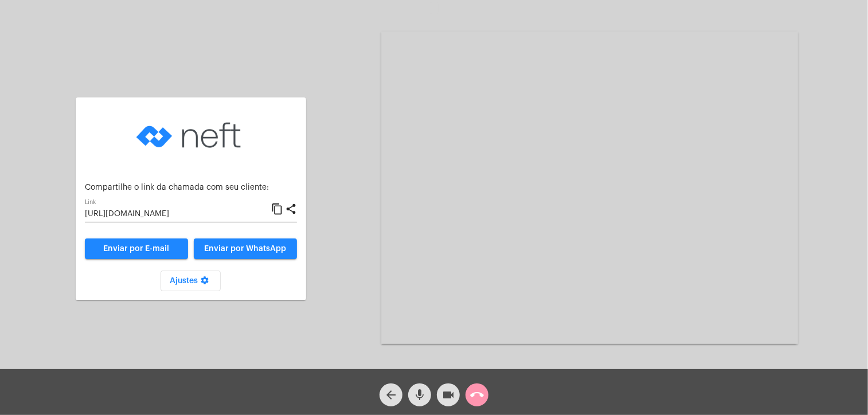 This screenshot has height=415, width=868. What do you see at coordinates (205, 283) in the screenshot?
I see `mat-icon: settings` at bounding box center [205, 283].